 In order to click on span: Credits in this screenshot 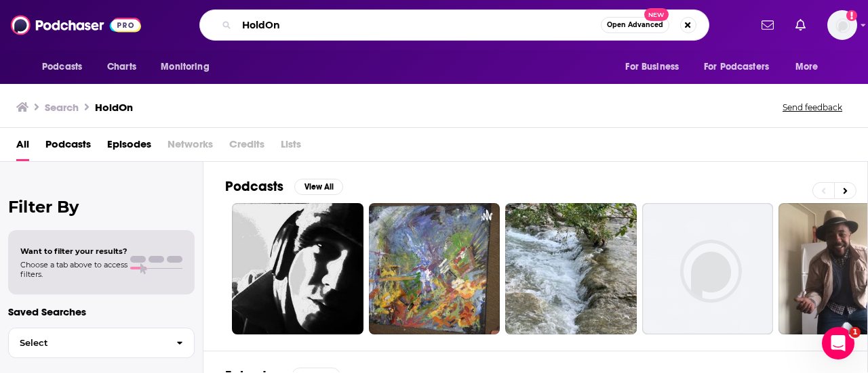, I will do `click(247, 147)`.